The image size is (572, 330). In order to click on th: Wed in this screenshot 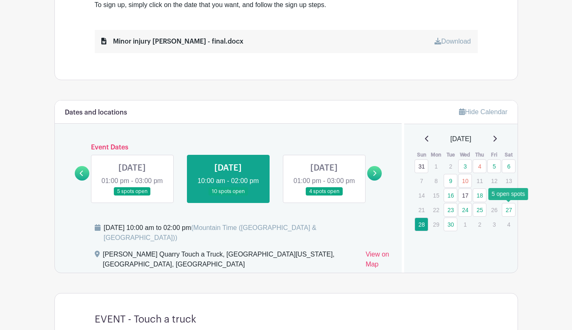, I will do `click(465, 155)`.